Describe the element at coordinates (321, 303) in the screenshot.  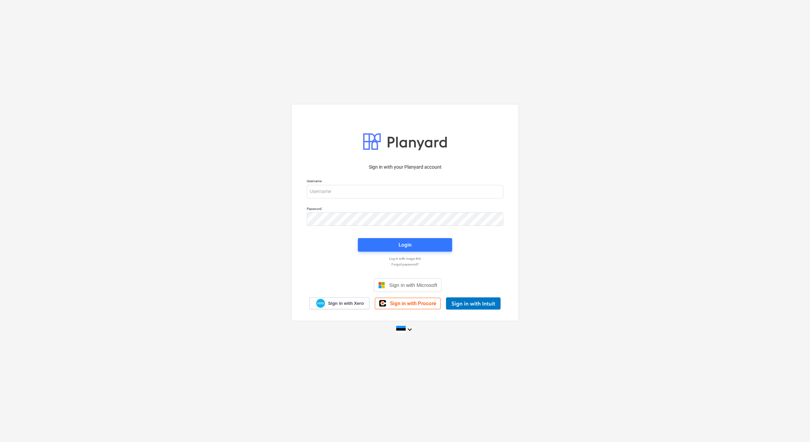
I see `img: Xero logo` at that location.